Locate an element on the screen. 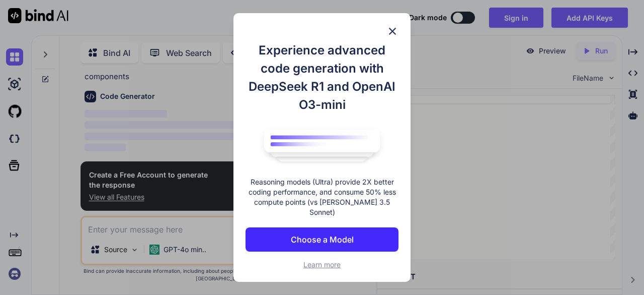 The height and width of the screenshot is (295, 644). span: Learn more is located at coordinates (322, 264).